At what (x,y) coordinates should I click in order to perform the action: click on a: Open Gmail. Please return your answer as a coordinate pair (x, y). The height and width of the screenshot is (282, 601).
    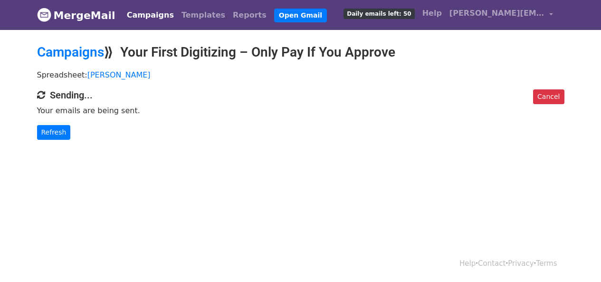
    Looking at the image, I should click on (300, 15).